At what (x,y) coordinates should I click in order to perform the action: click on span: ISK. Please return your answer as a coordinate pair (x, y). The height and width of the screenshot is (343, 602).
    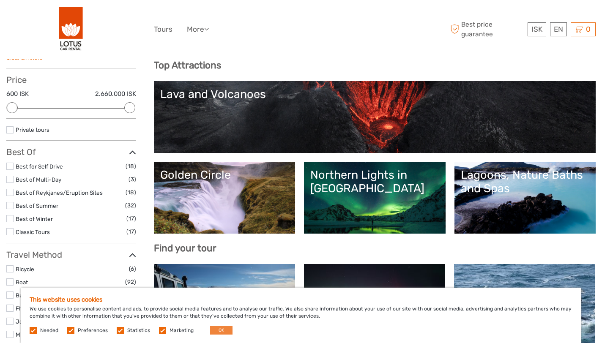
    Looking at the image, I should click on (537, 29).